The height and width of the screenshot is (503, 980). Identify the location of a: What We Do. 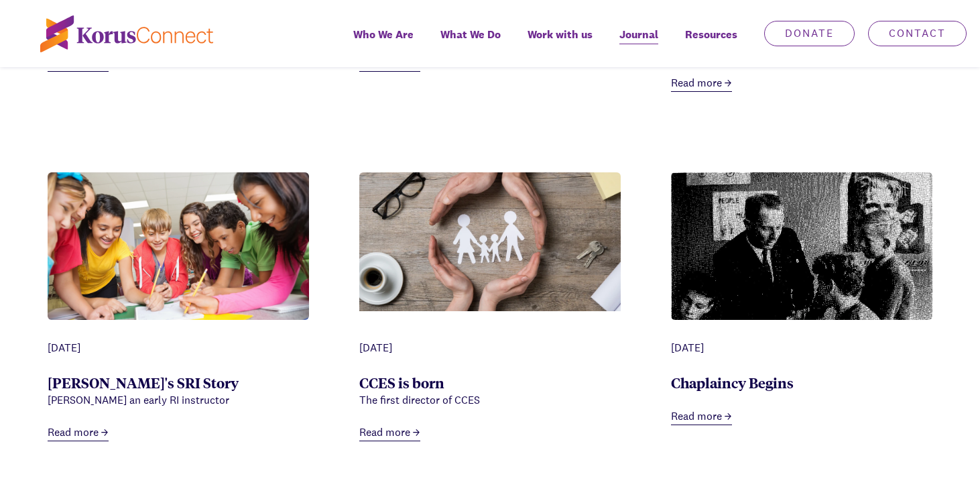
(471, 43).